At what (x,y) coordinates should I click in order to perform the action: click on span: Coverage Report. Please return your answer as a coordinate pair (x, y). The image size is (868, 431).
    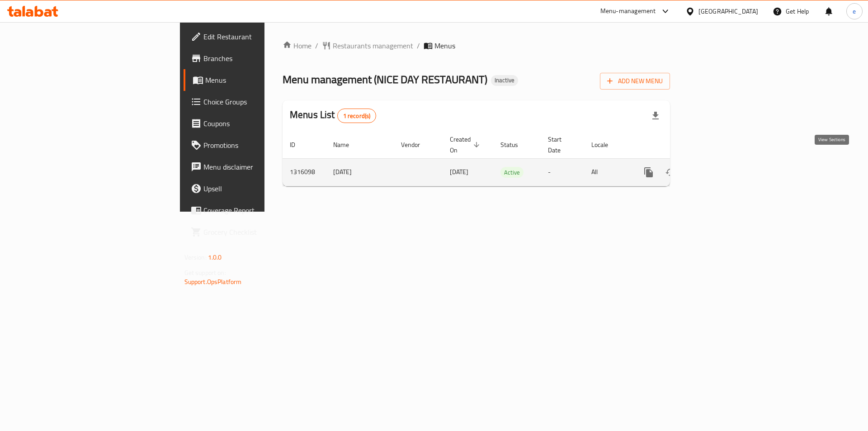
    Looking at the image, I should click on (261, 210).